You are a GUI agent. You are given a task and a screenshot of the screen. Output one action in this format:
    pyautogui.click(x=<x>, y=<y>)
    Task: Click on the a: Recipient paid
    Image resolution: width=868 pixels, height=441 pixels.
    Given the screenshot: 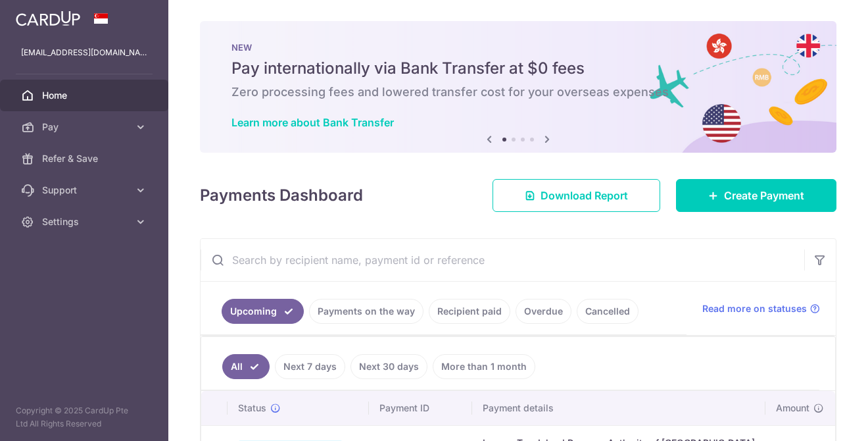 What is the action you would take?
    pyautogui.click(x=470, y=312)
    